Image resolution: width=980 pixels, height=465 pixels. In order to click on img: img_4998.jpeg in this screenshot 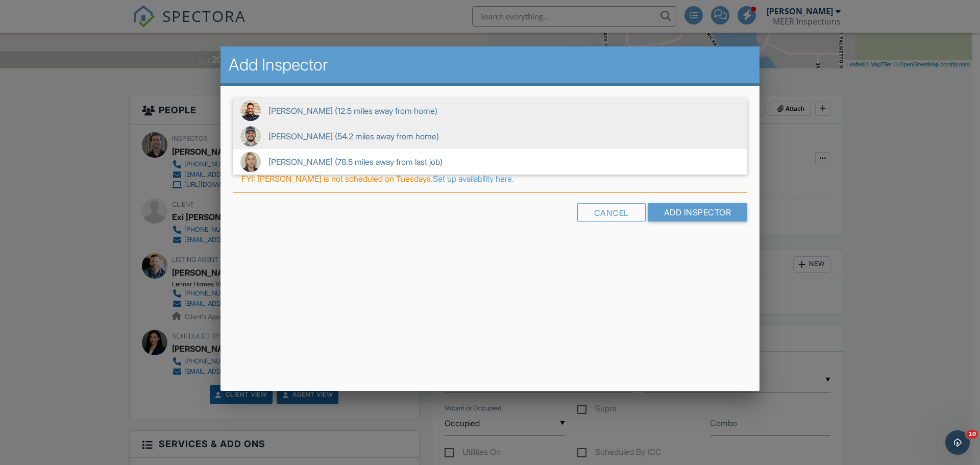, I will do `click(250, 161)`.